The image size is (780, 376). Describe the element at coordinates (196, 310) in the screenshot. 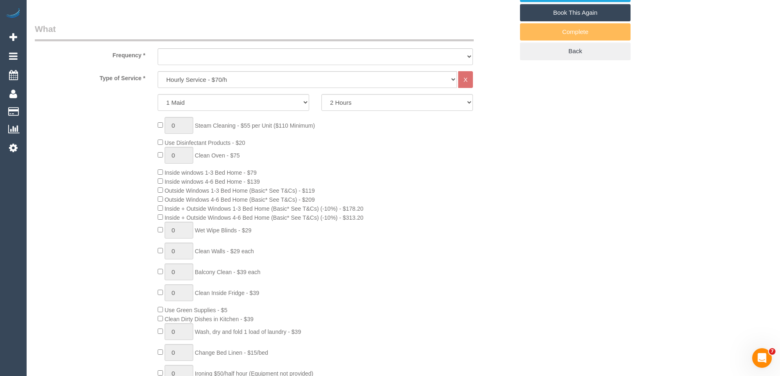

I see `span: Use Green Supplies - $5` at that location.